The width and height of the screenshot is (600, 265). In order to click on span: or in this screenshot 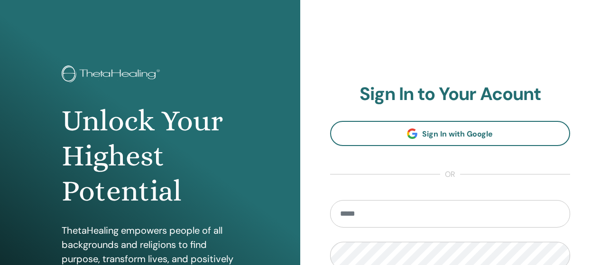, I will do `click(450, 175)`.